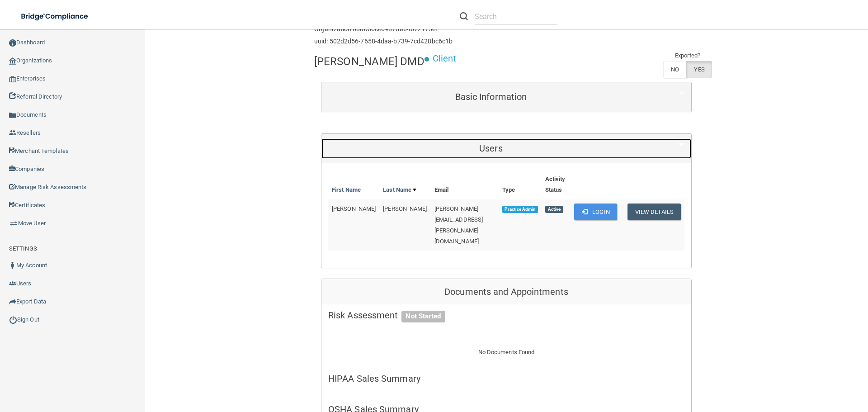 Image resolution: width=868 pixels, height=412 pixels. Describe the element at coordinates (384, 41) in the screenshot. I see `h6: uuid: 502d2d56-7658-4daa-b739-7cd428bc6c1b` at that location.